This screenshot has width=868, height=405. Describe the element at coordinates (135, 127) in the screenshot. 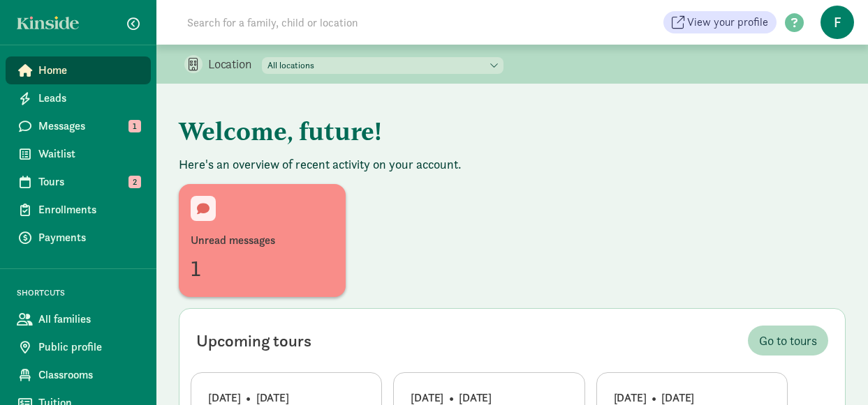

I see `span: 1` at that location.